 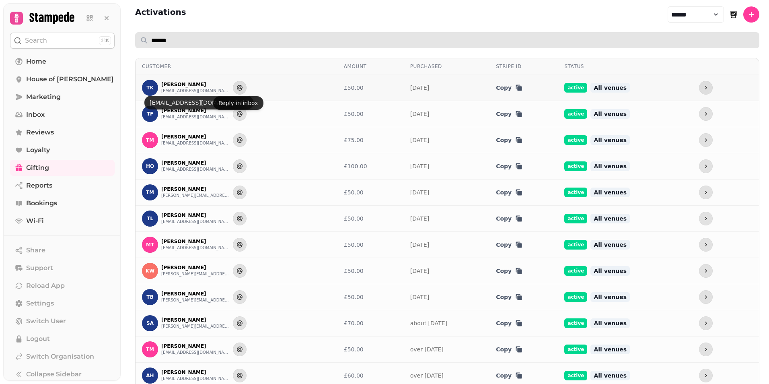 What do you see at coordinates (37, 168) in the screenshot?
I see `span: Gifting` at bounding box center [37, 168].